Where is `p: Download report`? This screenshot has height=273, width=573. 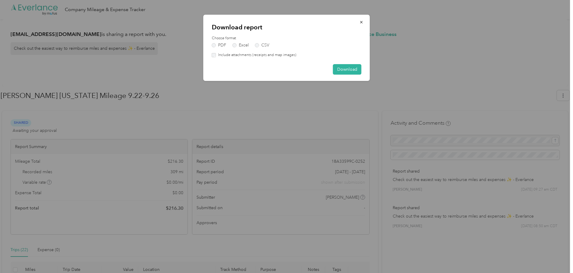
p: Download report is located at coordinates (287, 27).